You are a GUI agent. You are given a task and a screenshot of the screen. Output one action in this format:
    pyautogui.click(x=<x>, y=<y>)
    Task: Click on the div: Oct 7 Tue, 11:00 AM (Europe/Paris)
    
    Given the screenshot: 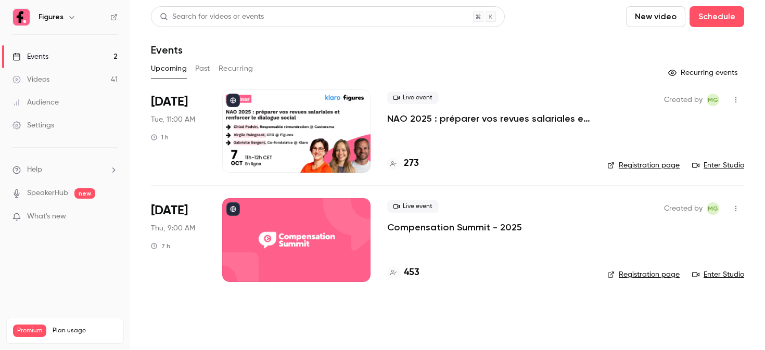 What is the action you would take?
    pyautogui.click(x=178, y=131)
    